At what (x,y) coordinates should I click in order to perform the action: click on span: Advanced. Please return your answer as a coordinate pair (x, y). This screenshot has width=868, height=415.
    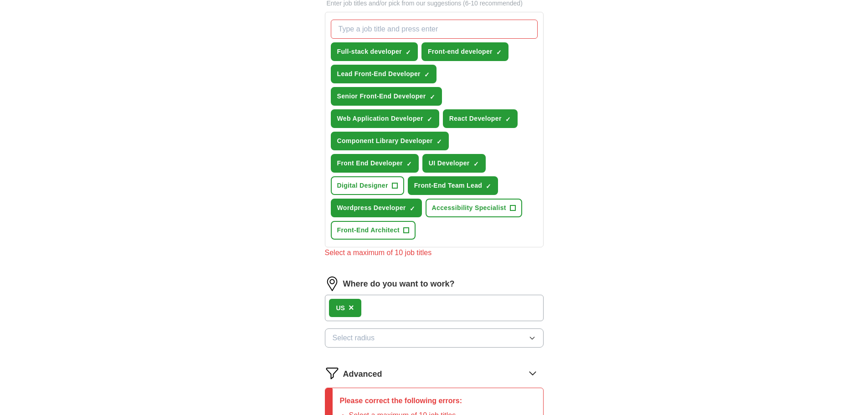
    Looking at the image, I should click on (363, 374).